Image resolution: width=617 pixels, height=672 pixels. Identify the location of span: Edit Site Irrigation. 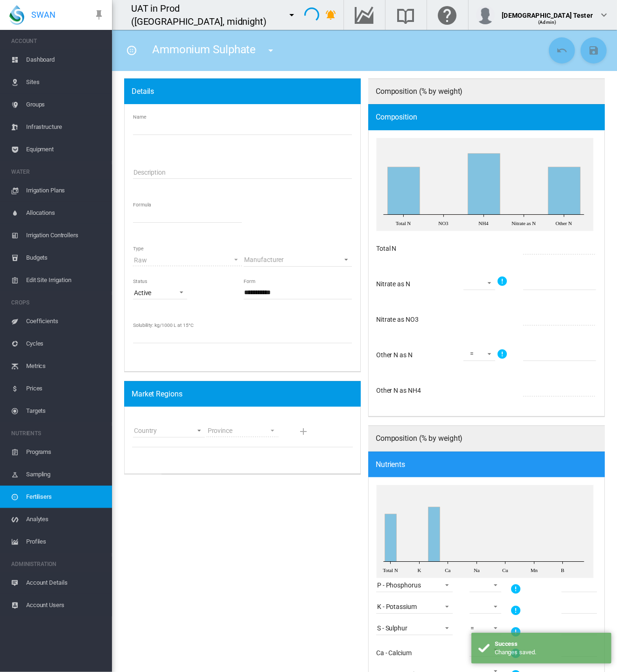
(66, 280).